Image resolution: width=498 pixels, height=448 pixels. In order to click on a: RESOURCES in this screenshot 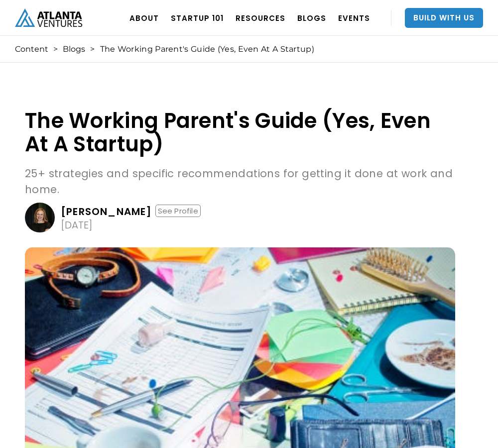, I will do `click(261, 18)`.